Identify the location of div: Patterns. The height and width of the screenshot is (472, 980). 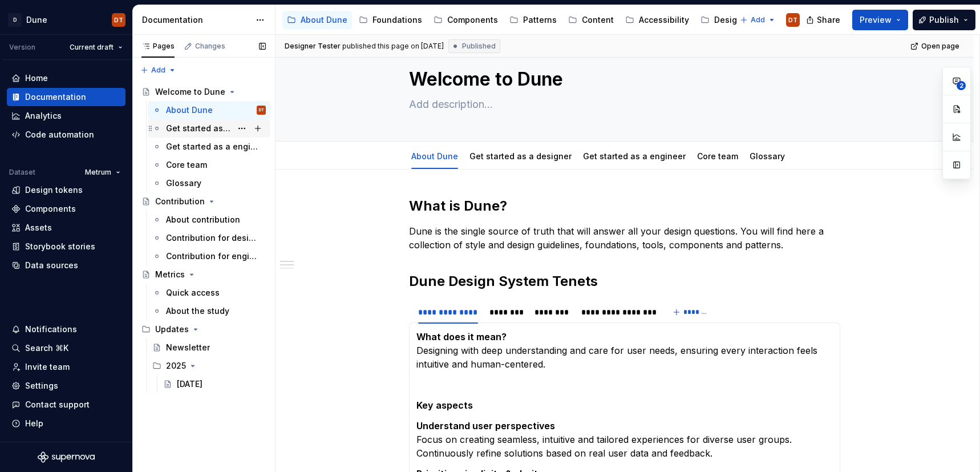
(540, 20).